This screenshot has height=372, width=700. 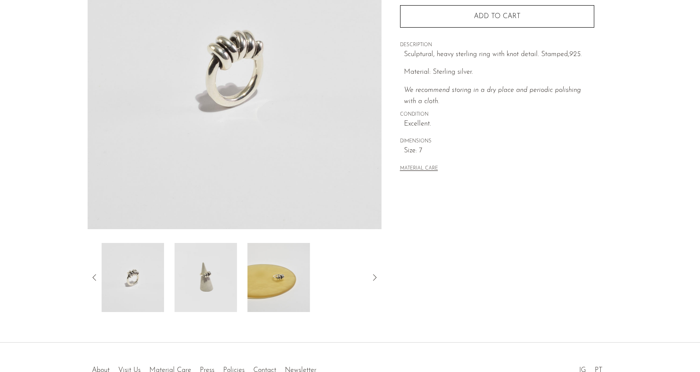 I want to click on span: DESCRIPTION, so click(x=497, y=45).